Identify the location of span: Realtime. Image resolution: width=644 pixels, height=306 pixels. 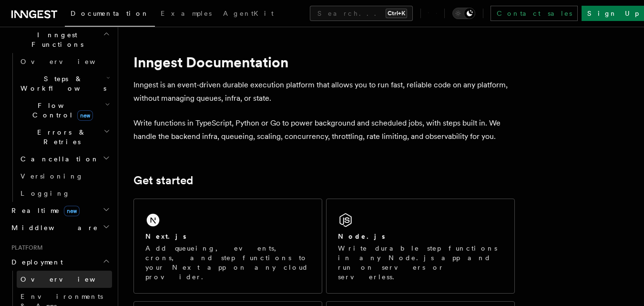
(43, 211).